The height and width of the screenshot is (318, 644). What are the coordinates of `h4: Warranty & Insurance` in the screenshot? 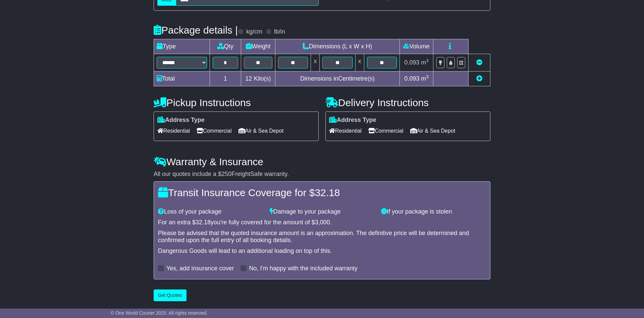 It's located at (322, 162).